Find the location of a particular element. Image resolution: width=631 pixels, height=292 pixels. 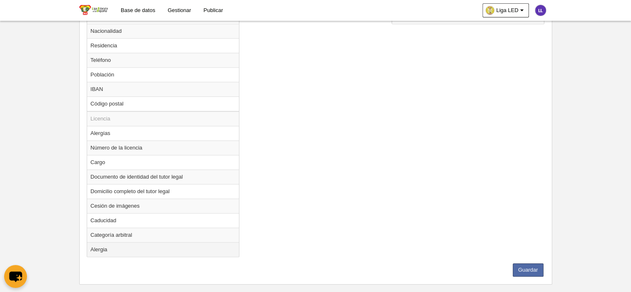

td: Población is located at coordinates (163, 74).